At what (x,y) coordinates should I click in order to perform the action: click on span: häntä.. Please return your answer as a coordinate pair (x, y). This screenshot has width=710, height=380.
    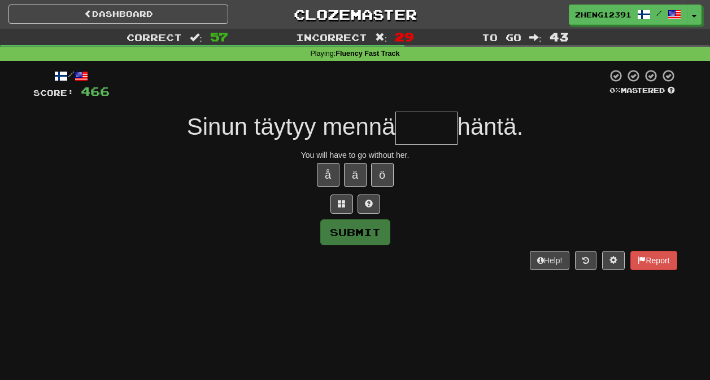
    Looking at the image, I should click on (490, 126).